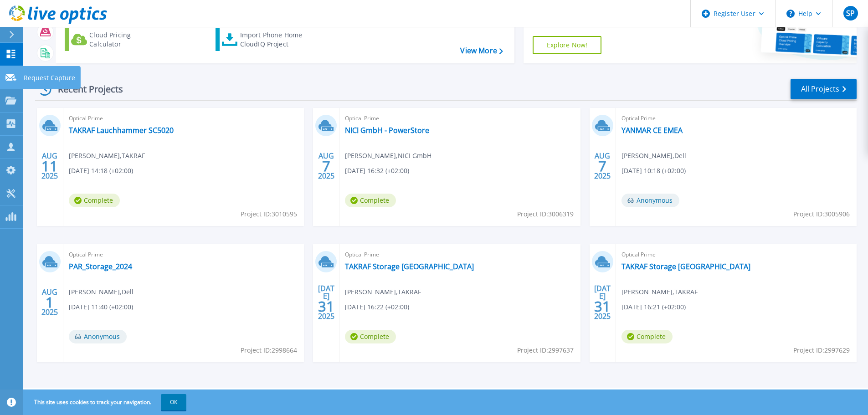  Describe the element at coordinates (174, 403) in the screenshot. I see `button: OK` at that location.